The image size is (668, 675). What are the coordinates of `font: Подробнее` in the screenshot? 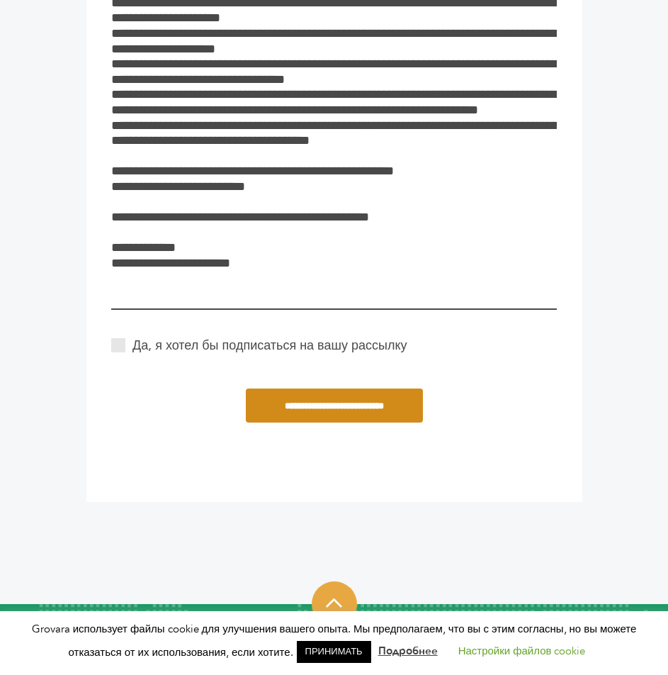 It's located at (408, 651).